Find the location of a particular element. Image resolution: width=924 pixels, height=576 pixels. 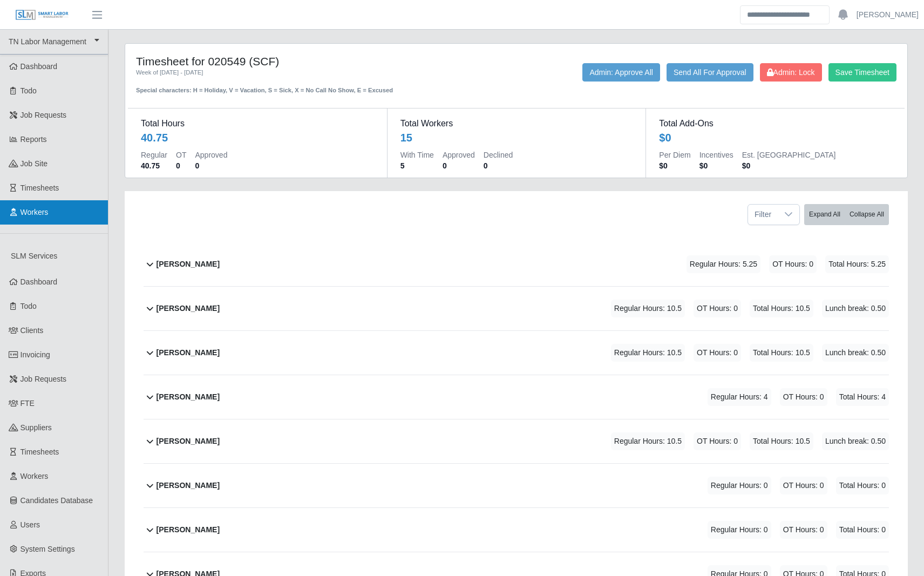

dt: Declined is located at coordinates (499, 155).